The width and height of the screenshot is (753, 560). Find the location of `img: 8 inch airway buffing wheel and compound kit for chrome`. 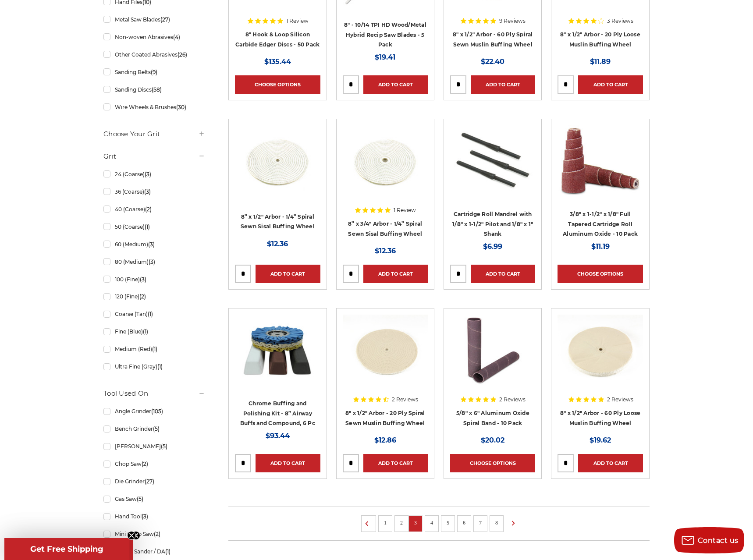

img: 8 inch airway buffing wheel and compound kit for chrome is located at coordinates (278, 350).